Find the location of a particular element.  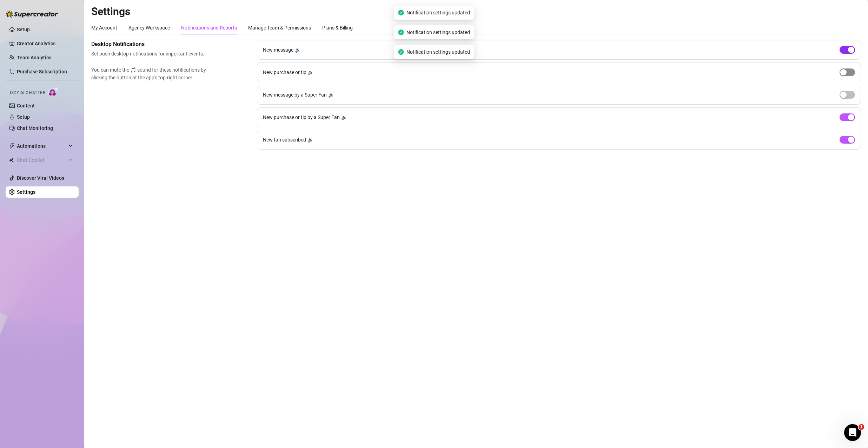

h2: Settings is located at coordinates (476, 12).